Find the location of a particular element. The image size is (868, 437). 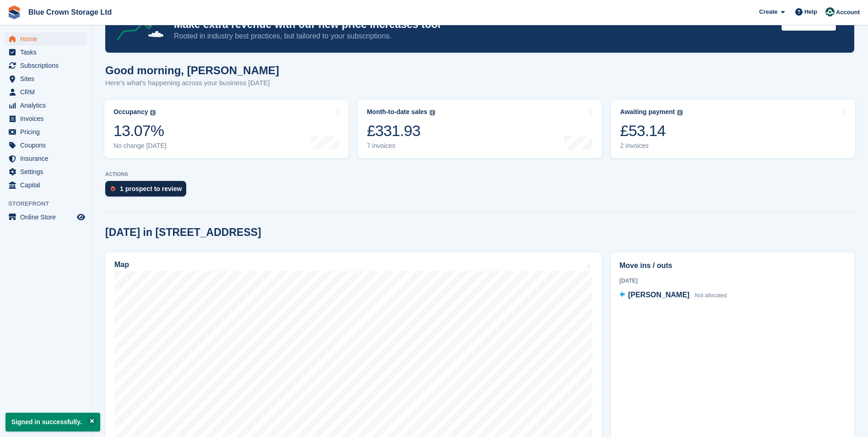

span: Online Store is located at coordinates (48, 217).